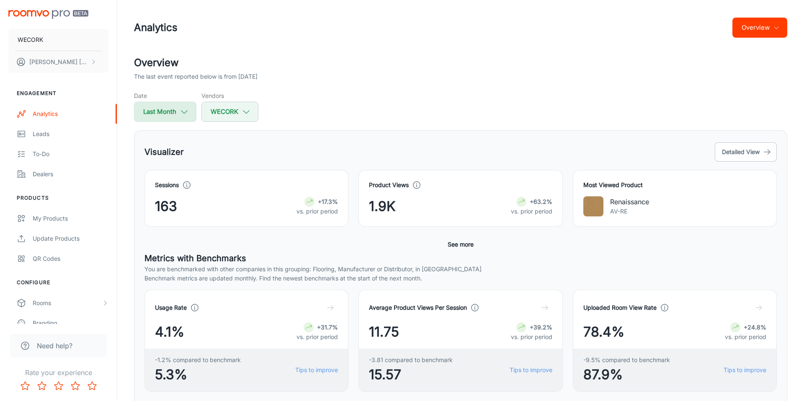 The image size is (804, 401). Describe the element at coordinates (418, 308) in the screenshot. I see `h4: Average Product Views Per Session` at that location.